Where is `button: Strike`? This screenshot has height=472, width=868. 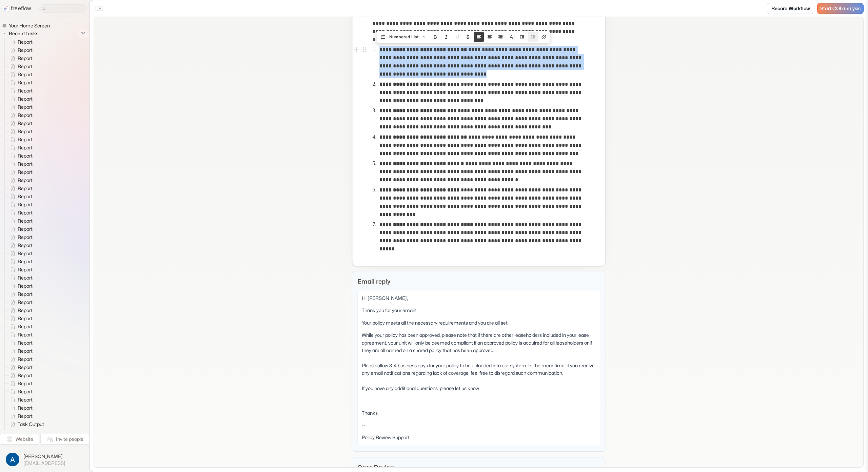
button: Strike is located at coordinates (468, 37).